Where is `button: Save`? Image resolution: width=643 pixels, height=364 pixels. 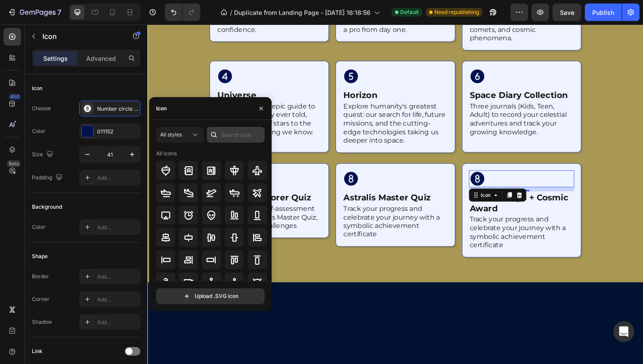 button: Save is located at coordinates (567, 12).